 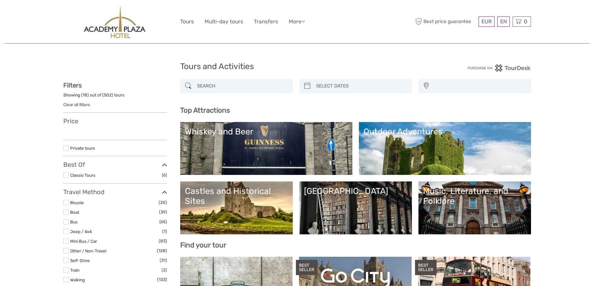 What do you see at coordinates (266, 132) in the screenshot?
I see `div: Whiskey and Beer` at bounding box center [266, 132].